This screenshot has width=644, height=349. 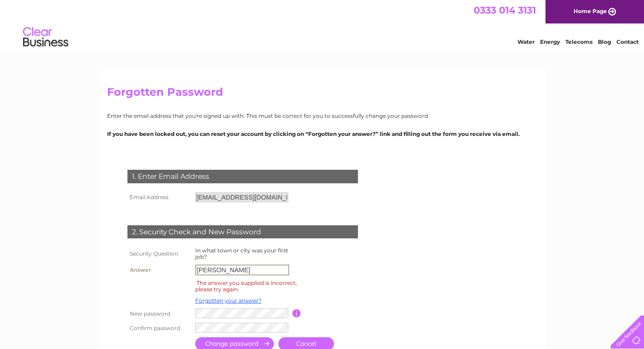 What do you see at coordinates (323, 94) in the screenshot?
I see `h2: Forgotten Password` at bounding box center [323, 94].